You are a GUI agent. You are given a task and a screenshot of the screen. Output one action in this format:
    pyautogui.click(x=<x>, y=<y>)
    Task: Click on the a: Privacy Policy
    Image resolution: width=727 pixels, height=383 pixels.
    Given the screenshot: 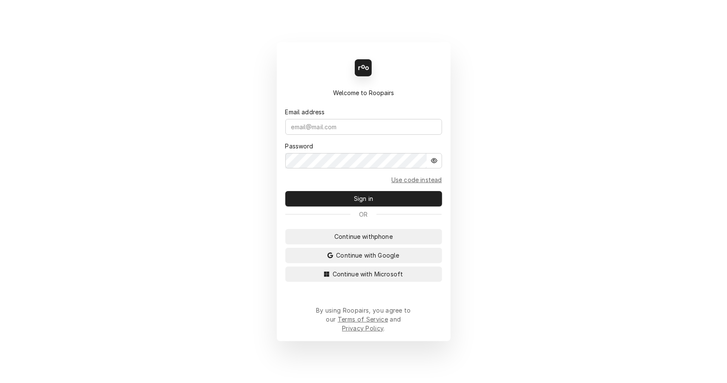 What is the action you would take?
    pyautogui.click(x=363, y=328)
    